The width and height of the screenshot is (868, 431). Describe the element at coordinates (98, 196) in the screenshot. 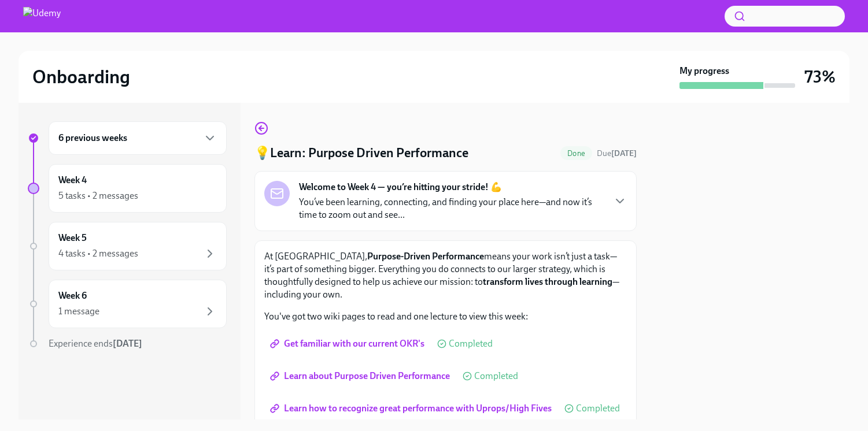

I see `div: 5 tasks • 2 messages` at that location.